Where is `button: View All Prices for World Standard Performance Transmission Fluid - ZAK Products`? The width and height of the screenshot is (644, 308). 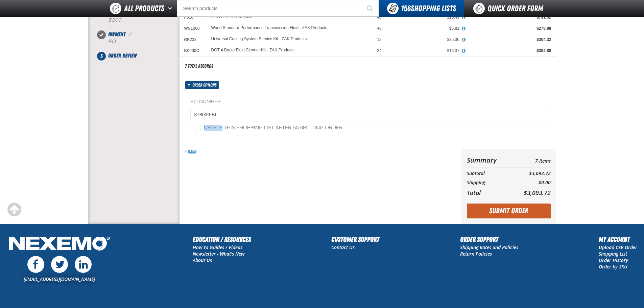
button: View All Prices for World Standard Performance Transmission Fluid - ZAK Products is located at coordinates (464, 29).